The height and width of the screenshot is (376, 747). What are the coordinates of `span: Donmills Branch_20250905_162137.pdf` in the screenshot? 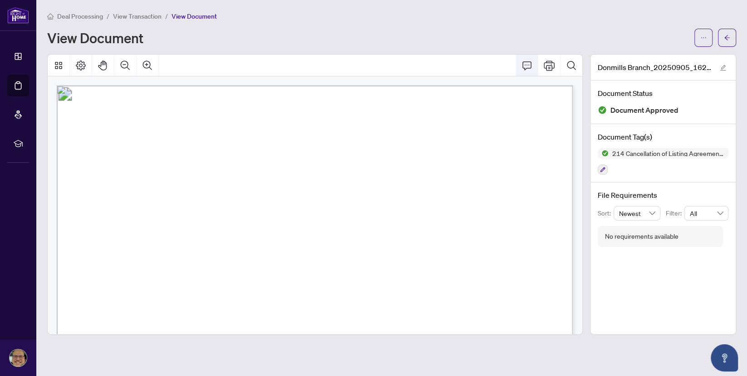 It's located at (655, 67).